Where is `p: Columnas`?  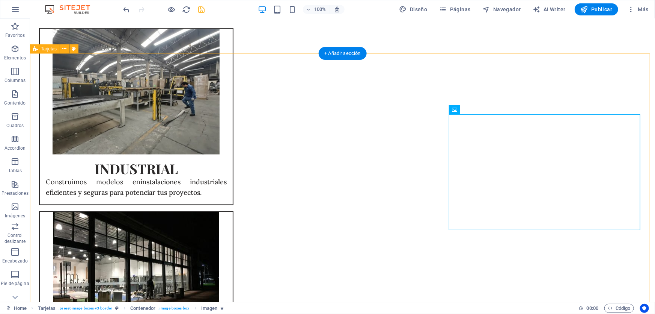 p: Columnas is located at coordinates (15, 80).